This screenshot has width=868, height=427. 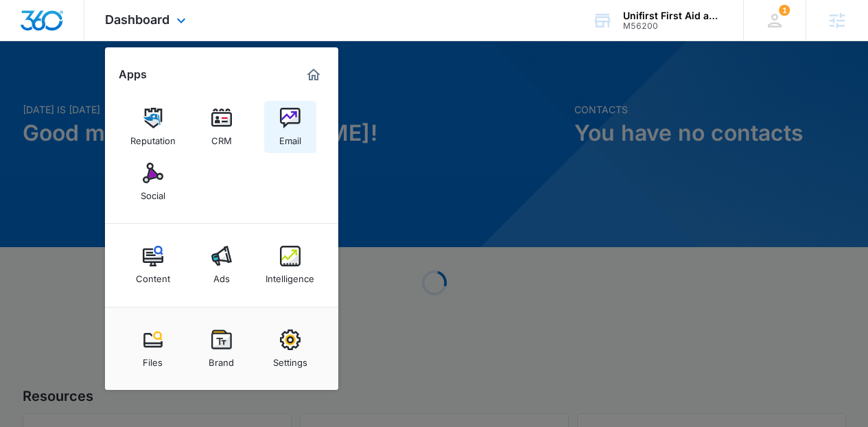 I want to click on div: CRM, so click(x=222, y=137).